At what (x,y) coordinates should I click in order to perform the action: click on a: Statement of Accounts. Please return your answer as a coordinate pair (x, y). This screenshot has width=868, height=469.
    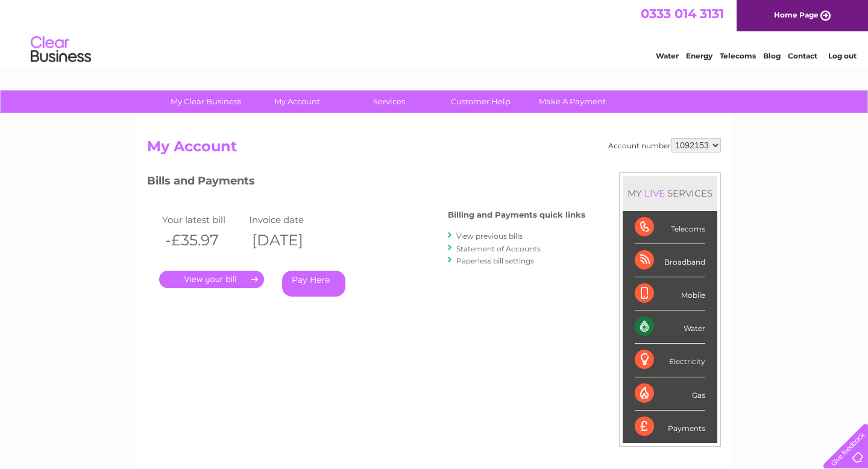
    Looking at the image, I should click on (499, 249).